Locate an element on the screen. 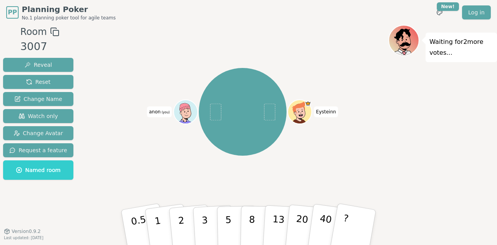 The height and width of the screenshot is (245, 497). div: New! is located at coordinates (447, 7).